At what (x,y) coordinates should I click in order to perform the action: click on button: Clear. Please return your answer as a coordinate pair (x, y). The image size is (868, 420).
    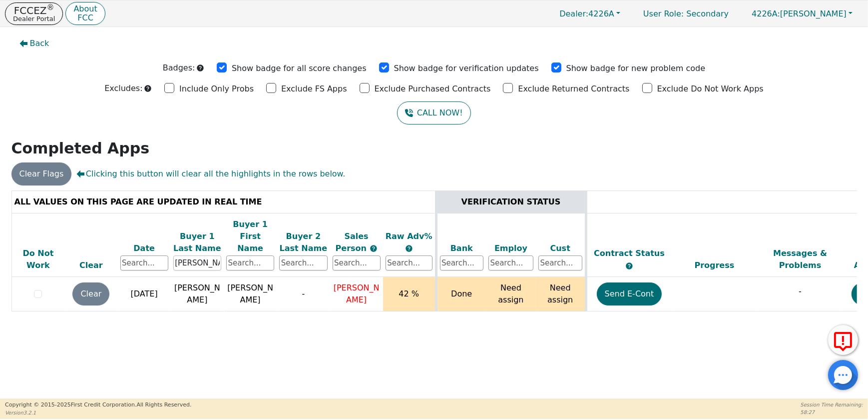
    Looking at the image, I should click on (91, 294).